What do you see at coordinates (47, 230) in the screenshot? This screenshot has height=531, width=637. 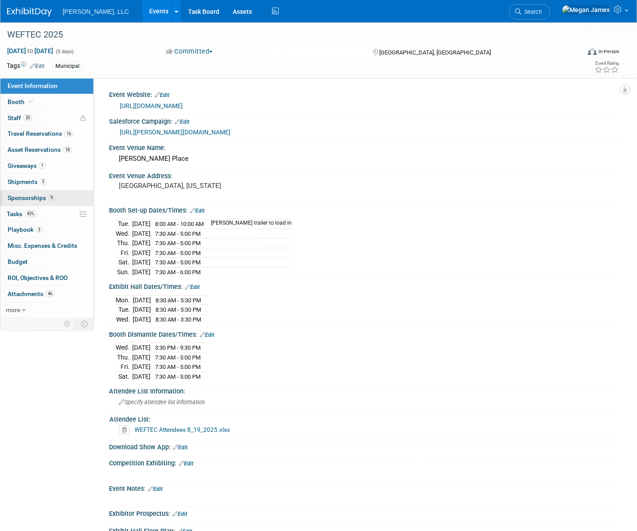 I see `a: Playbook3` at bounding box center [47, 230].